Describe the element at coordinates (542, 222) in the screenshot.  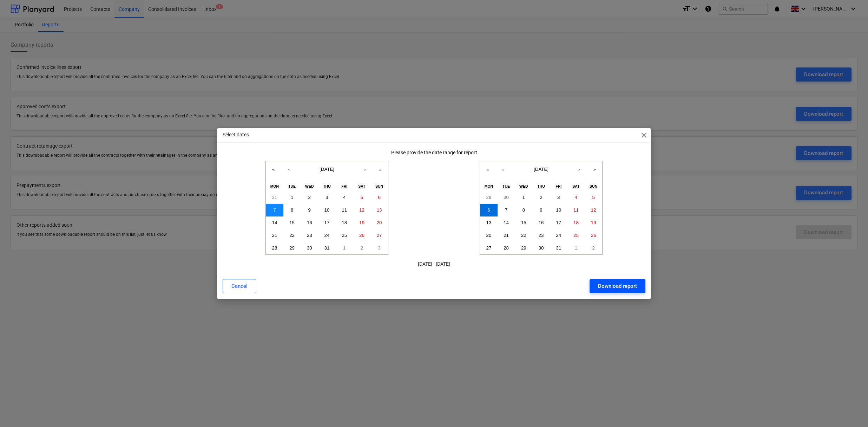
I see `abbr: 16 October 2025` at that location.